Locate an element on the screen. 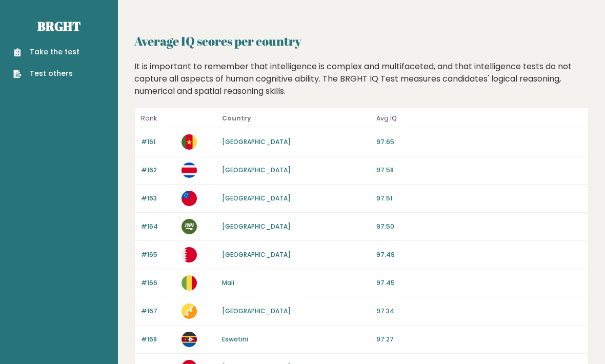  p: 97.65 is located at coordinates (479, 142).